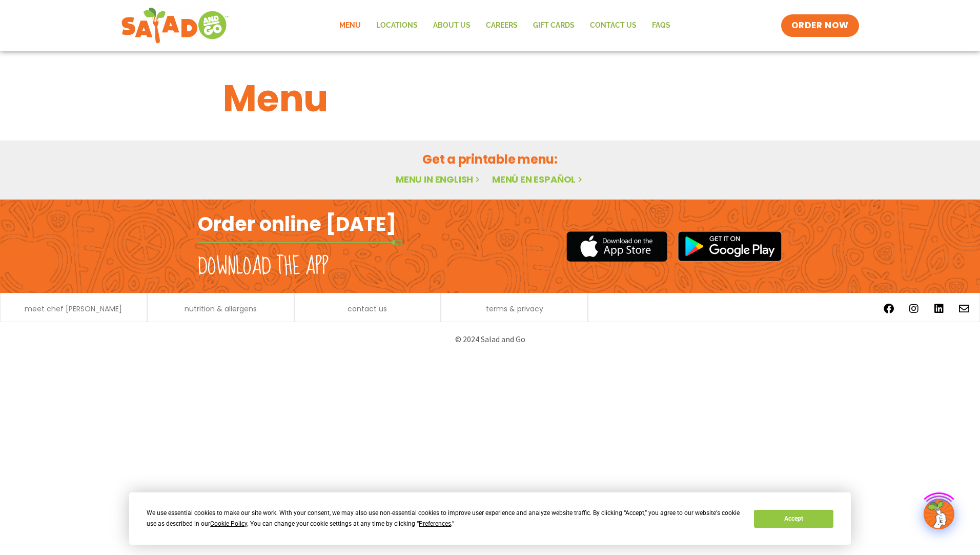 The image size is (980, 555). What do you see at coordinates (435, 524) in the screenshot?
I see `span: Preferences` at bounding box center [435, 524].